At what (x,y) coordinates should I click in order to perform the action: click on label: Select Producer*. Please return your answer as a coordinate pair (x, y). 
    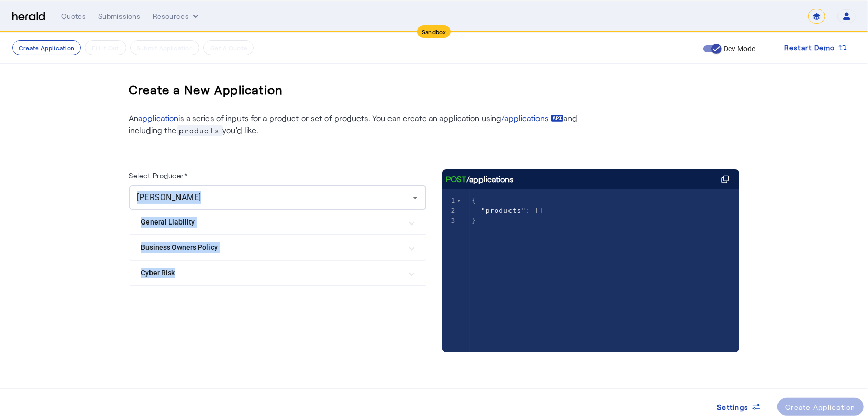
    Looking at the image, I should click on (158, 175).